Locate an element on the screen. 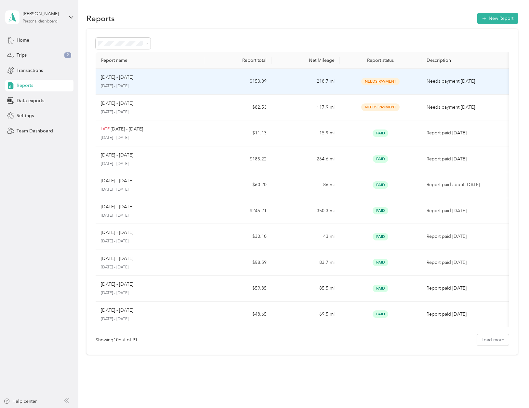  span: Data exports is located at coordinates (30, 101).